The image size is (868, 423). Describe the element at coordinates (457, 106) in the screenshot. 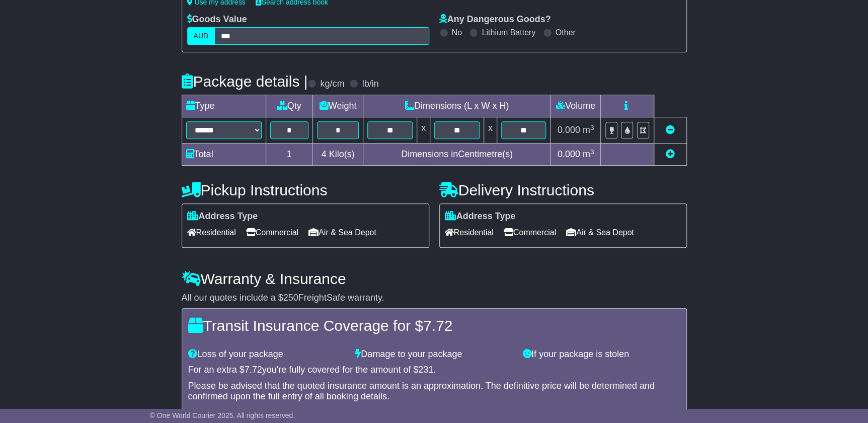

I see `td: Dimensions (L x W x H)` at that location.